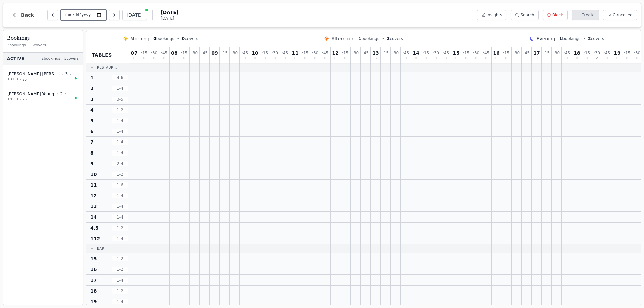  I want to click on span: 4, so click(92, 110).